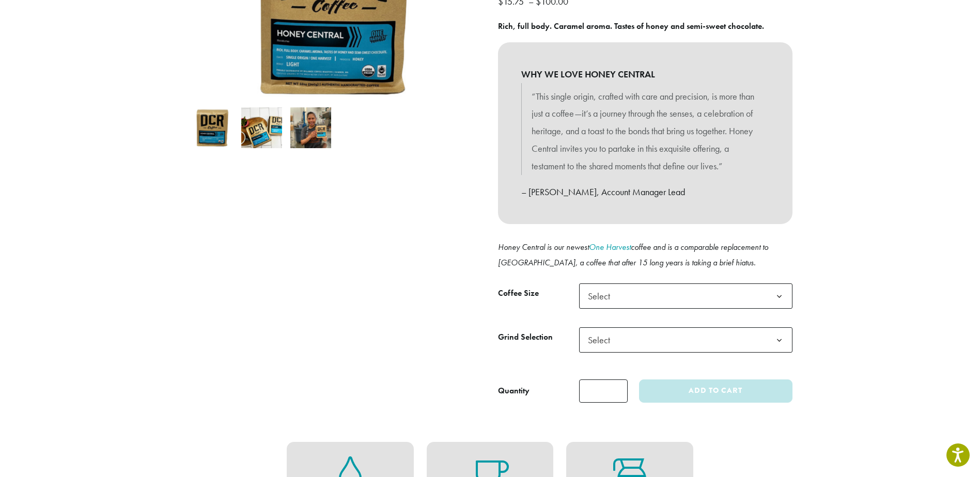 The image size is (980, 477). Describe the element at coordinates (212, 128) in the screenshot. I see `img: Honey Central` at that location.